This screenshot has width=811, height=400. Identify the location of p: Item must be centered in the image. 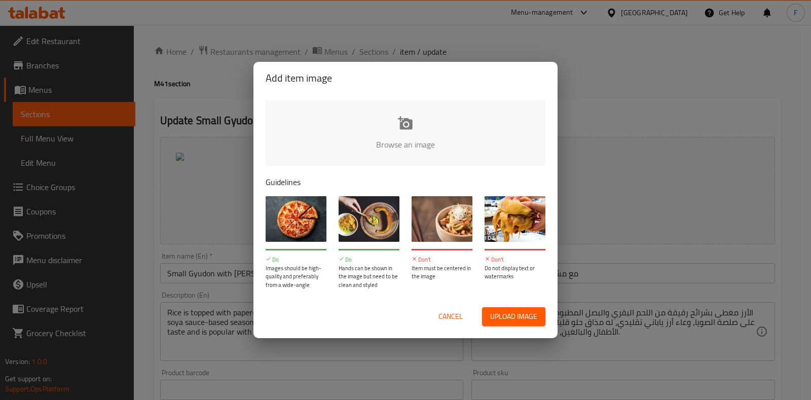
(442, 272).